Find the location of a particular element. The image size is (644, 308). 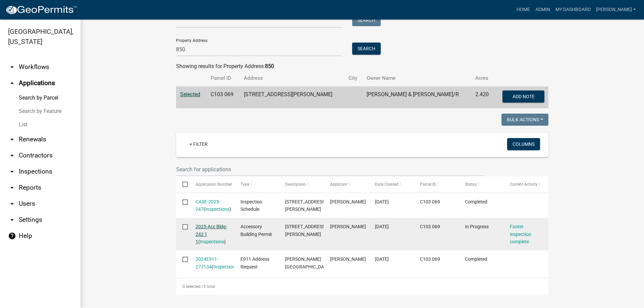

i: help is located at coordinates (12, 236).